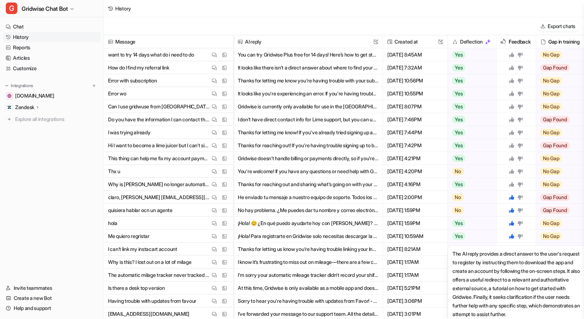  What do you see at coordinates (159, 120) in the screenshot?
I see `p: Do you have the information I can contact them please?` at bounding box center [159, 120].